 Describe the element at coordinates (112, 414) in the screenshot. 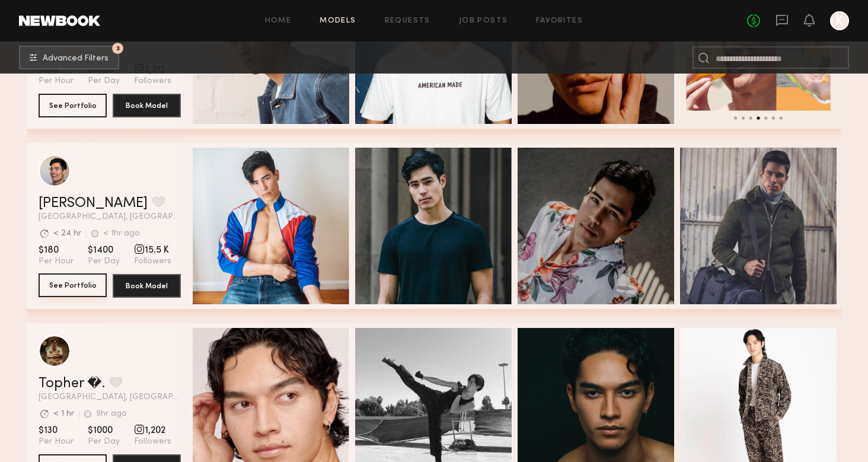

I see `div: 9hr ago` at that location.